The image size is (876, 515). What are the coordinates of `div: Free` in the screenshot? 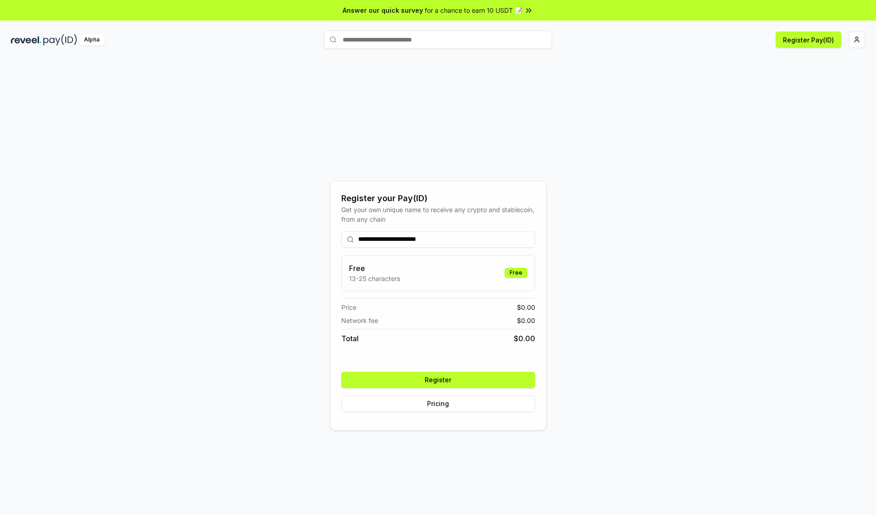 It's located at (516, 273).